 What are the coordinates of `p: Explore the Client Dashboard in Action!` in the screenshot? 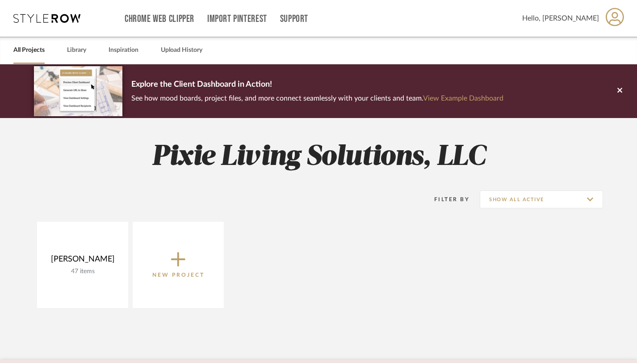 It's located at (317, 85).